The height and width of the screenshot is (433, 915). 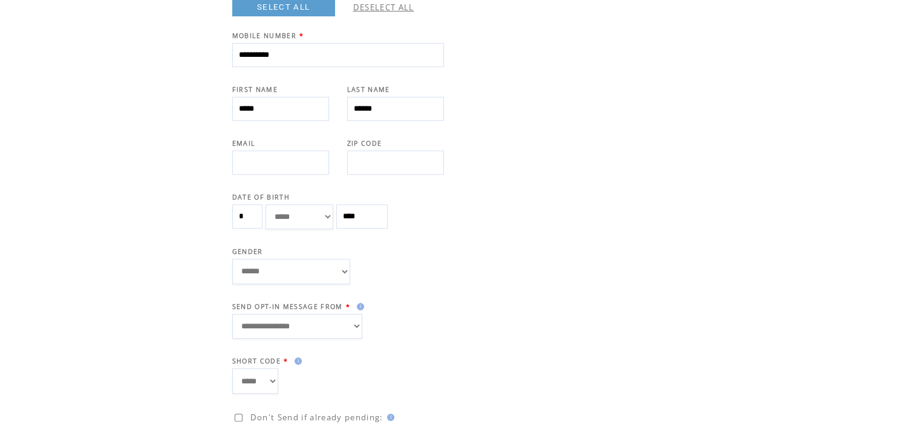 I want to click on span: MOBILE NUMBER, so click(x=264, y=36).